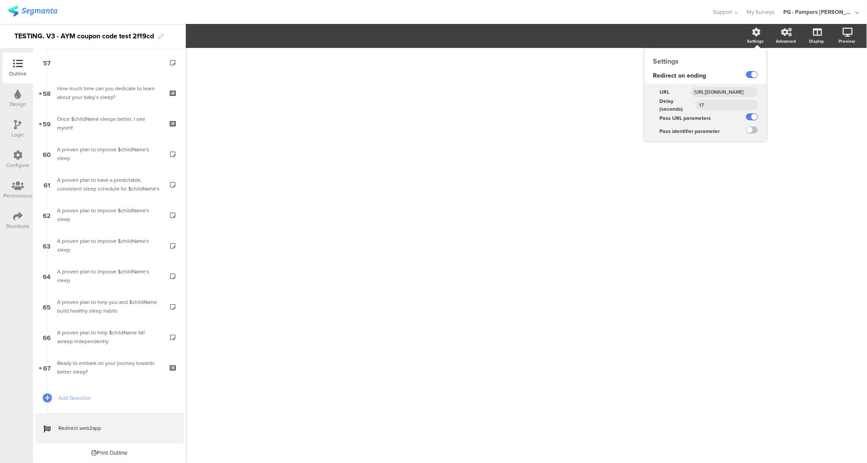  Describe the element at coordinates (47, 368) in the screenshot. I see `span: 67` at that location.